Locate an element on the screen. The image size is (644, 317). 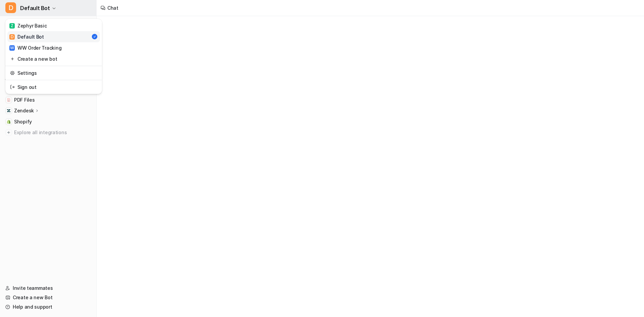
a: Settings is located at coordinates (54, 73).